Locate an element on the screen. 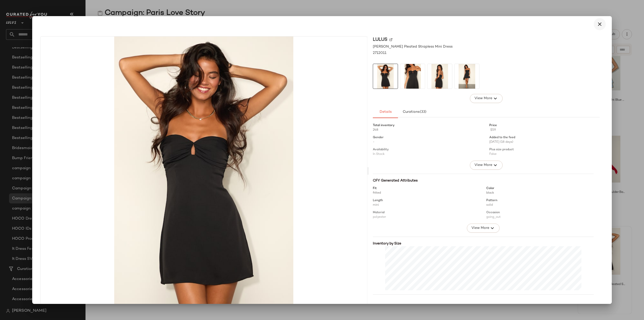 Image resolution: width=644 pixels, height=320 pixels. span: Lulus is located at coordinates (380, 40).